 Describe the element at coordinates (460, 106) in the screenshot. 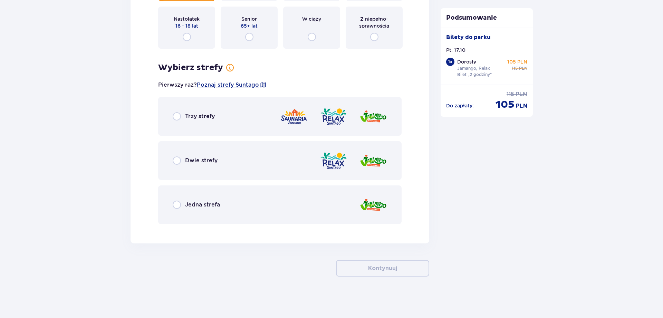

I see `p: Do zapłaty :` at that location.